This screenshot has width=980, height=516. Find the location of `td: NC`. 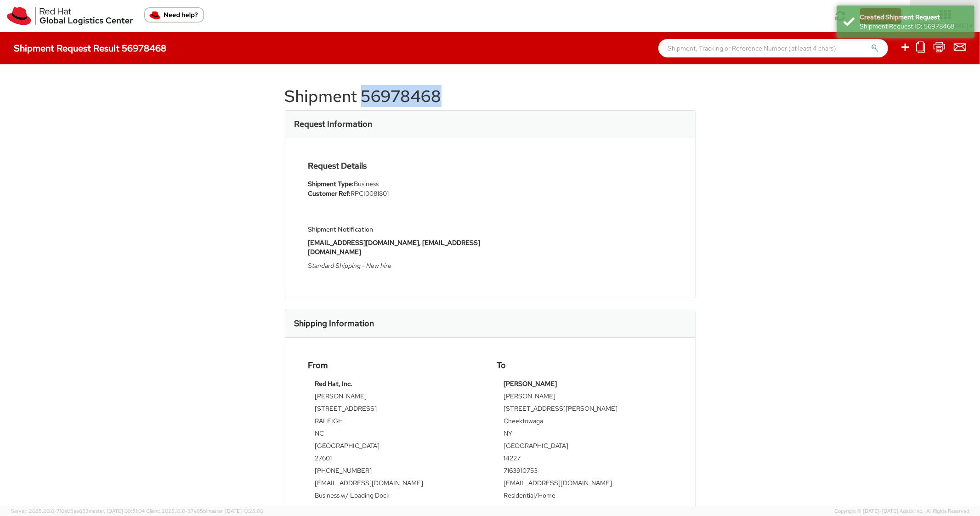

td: NC is located at coordinates (395, 435).